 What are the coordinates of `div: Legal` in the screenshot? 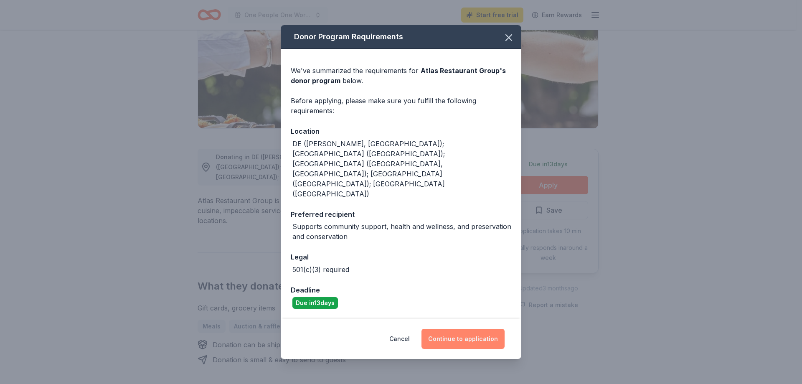 It's located at (401, 257).